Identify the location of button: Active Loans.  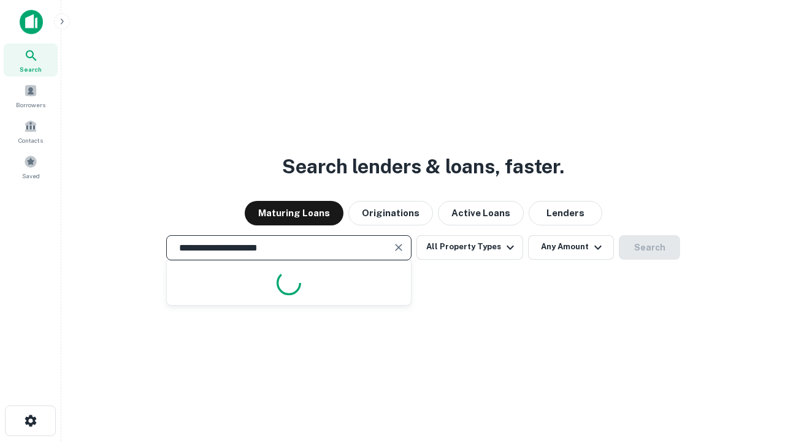
(481, 213).